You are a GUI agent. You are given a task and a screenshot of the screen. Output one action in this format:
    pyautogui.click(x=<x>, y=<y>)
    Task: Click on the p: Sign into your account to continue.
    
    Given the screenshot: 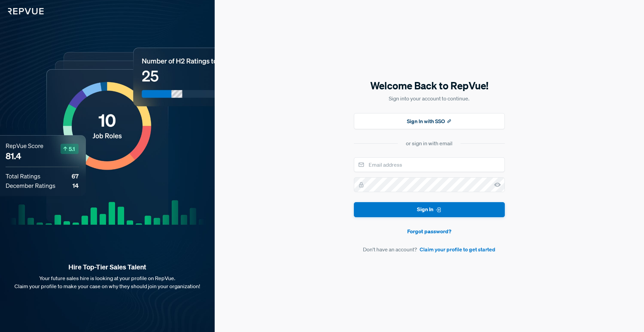 What is the action you would take?
    pyautogui.click(x=429, y=98)
    